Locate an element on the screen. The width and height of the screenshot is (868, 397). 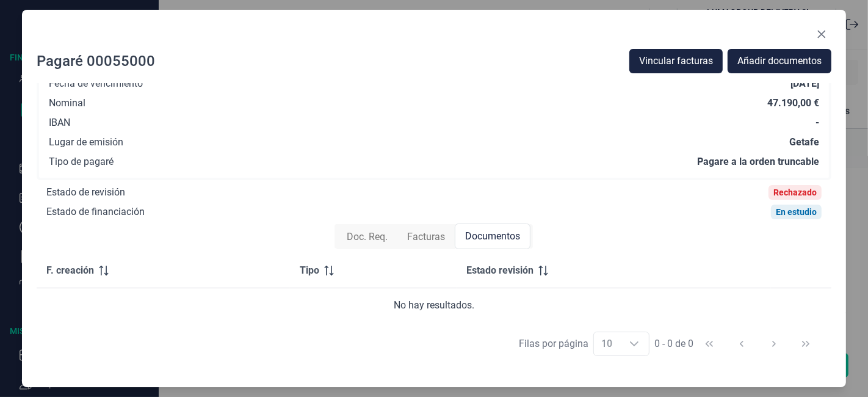
div: Doc. Req. is located at coordinates (367, 237).